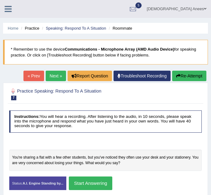 This screenshot has height=195, width=211. I want to click on span: 7, so click(14, 98).